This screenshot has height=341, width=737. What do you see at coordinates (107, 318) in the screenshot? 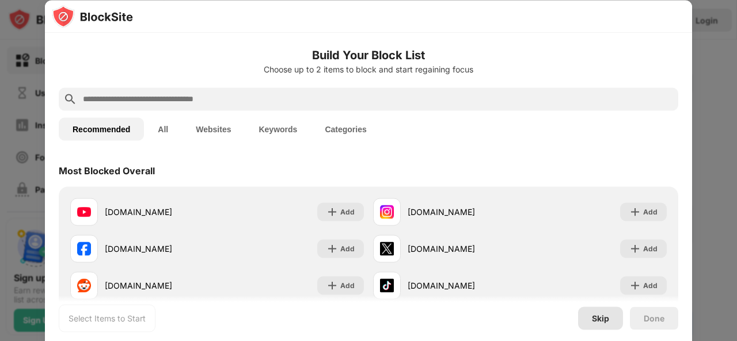
I see `div: Select Items to Start` at bounding box center [107, 318].